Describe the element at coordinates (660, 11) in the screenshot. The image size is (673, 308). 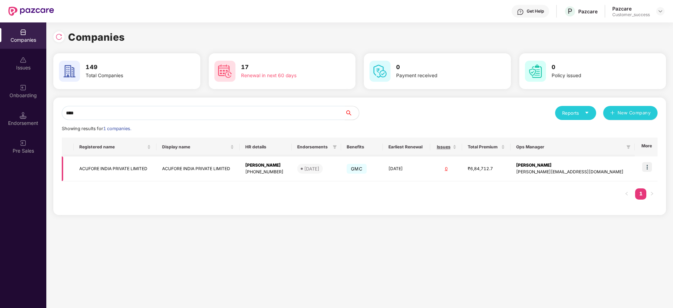
I see `img: svg+xml;base64,PHN2ZyBpZD0iRHJvcGRvd24tMzJ4MzIiIHhtbG5zPSJodHRwOi8vd3d3LnczLm9yZy8yMDAwL3N2ZyIgd2...` at that location.